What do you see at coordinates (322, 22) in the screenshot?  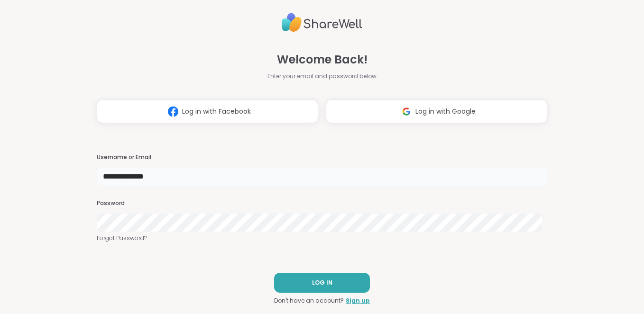 I see `img: ShareWell Logo` at bounding box center [322, 22].